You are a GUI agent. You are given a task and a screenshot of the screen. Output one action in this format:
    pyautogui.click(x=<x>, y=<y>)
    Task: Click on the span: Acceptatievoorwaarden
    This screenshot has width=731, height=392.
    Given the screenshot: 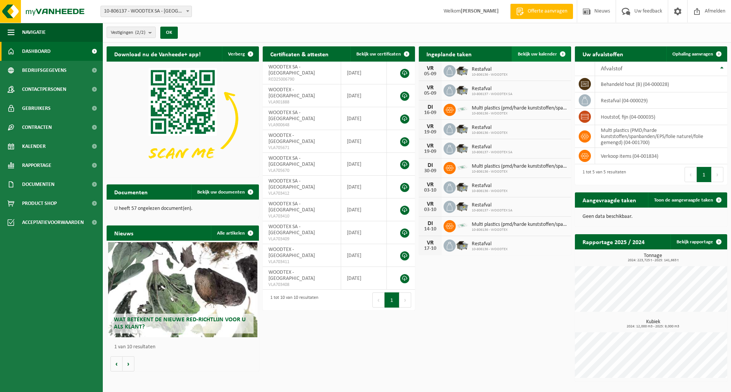 What is the action you would take?
    pyautogui.click(x=53, y=223)
    